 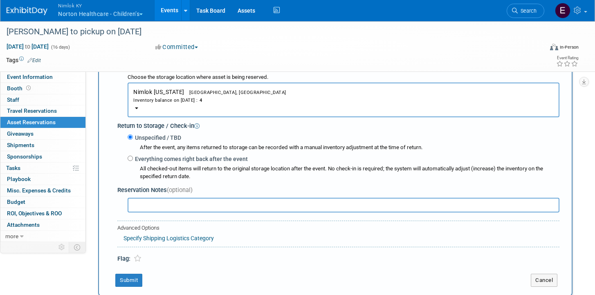 I want to click on span: Search, so click(x=527, y=11).